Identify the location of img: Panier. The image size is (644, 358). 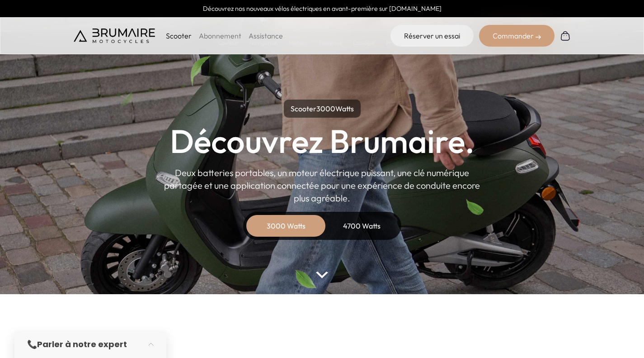
(566, 36).